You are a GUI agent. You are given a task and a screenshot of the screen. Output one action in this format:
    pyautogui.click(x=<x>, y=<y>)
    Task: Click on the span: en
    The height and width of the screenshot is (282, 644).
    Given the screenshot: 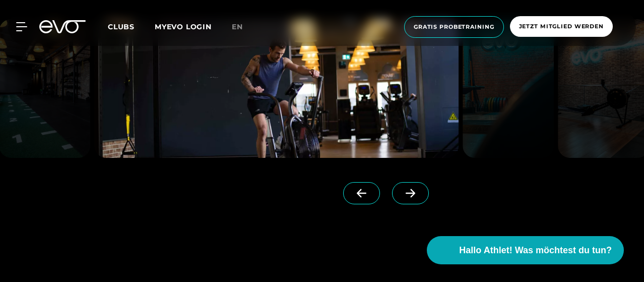 What is the action you would take?
    pyautogui.click(x=237, y=27)
    